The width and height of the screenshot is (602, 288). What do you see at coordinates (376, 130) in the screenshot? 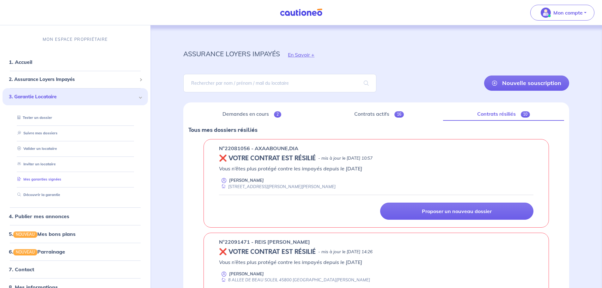
I see `p: Tous mes dossiers résiliés` at bounding box center [376, 130].